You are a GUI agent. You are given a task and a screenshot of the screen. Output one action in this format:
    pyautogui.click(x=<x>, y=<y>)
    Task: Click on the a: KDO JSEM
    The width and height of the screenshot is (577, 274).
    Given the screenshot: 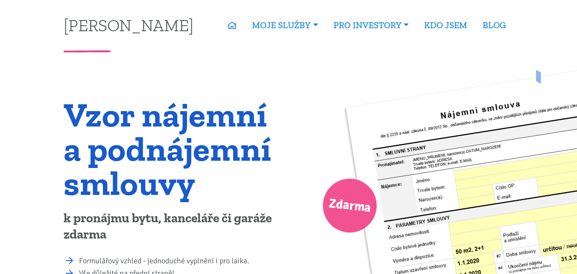 What is the action you would take?
    pyautogui.click(x=445, y=25)
    